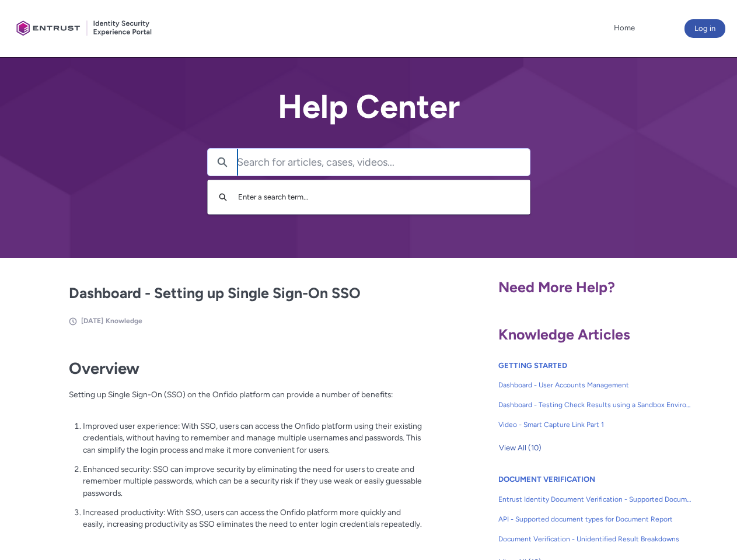 This screenshot has height=560, width=737. I want to click on a: GETTING STARTED, so click(533, 365).